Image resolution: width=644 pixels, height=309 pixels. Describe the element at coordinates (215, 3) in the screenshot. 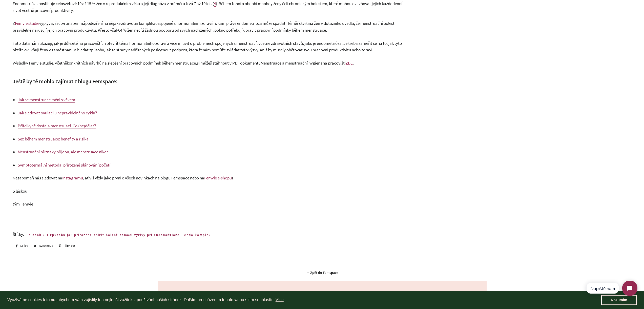

I see `a: 4` at that location.